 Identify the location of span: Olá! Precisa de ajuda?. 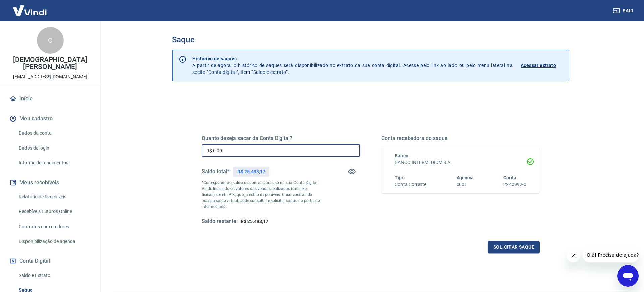
(30, 8).